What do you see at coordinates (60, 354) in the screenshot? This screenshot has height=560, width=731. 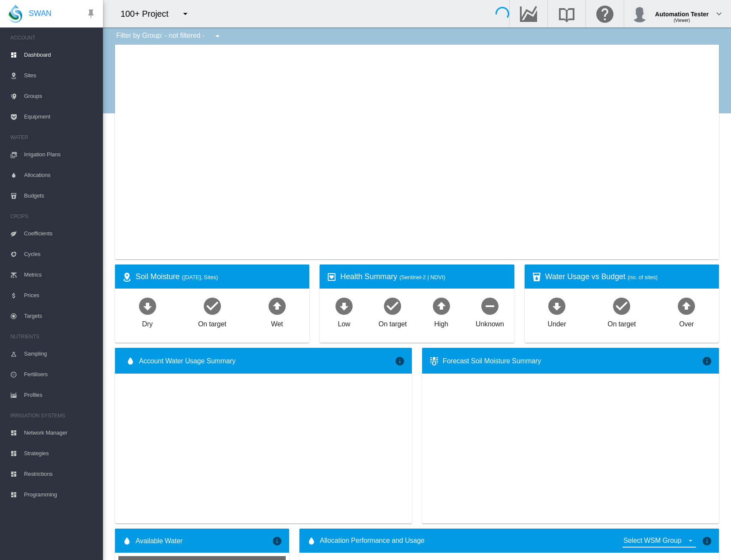 I see `span: Sampling` at bounding box center [60, 354].